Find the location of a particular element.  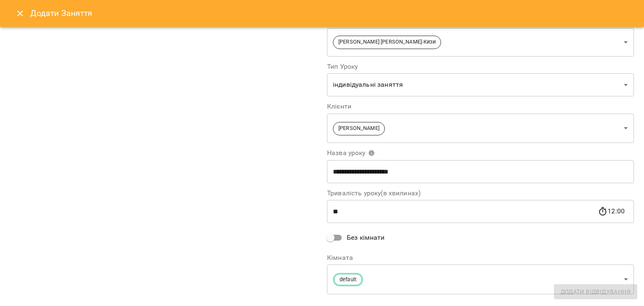

label: Клієнти is located at coordinates (481, 106).